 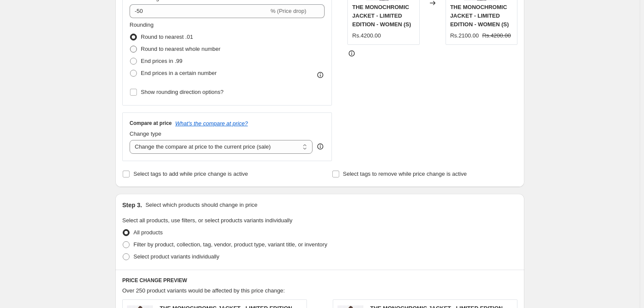 I want to click on span: Select all products, use filters, or select products variants individually, so click(x=207, y=220).